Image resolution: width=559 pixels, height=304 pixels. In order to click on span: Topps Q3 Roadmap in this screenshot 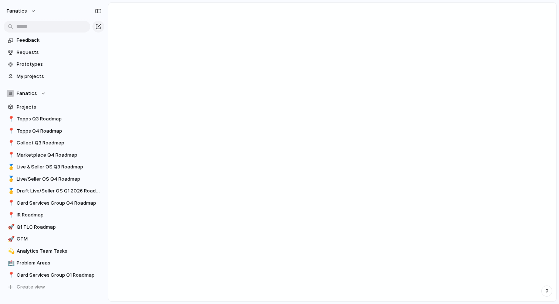, I will do `click(59, 119)`.